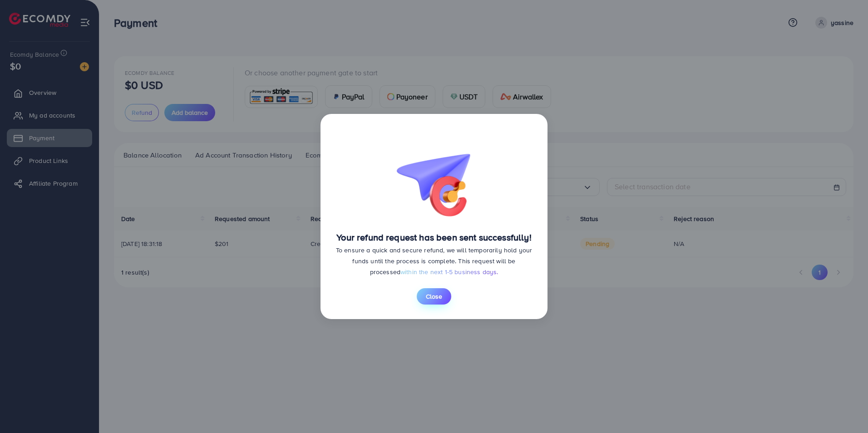  Describe the element at coordinates (434, 237) in the screenshot. I see `h4: Your refund request has been sent successfully!` at that location.